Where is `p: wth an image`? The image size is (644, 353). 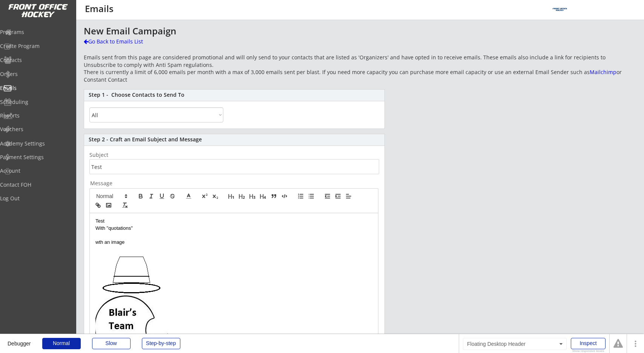 p: wth an image is located at coordinates (234, 242).